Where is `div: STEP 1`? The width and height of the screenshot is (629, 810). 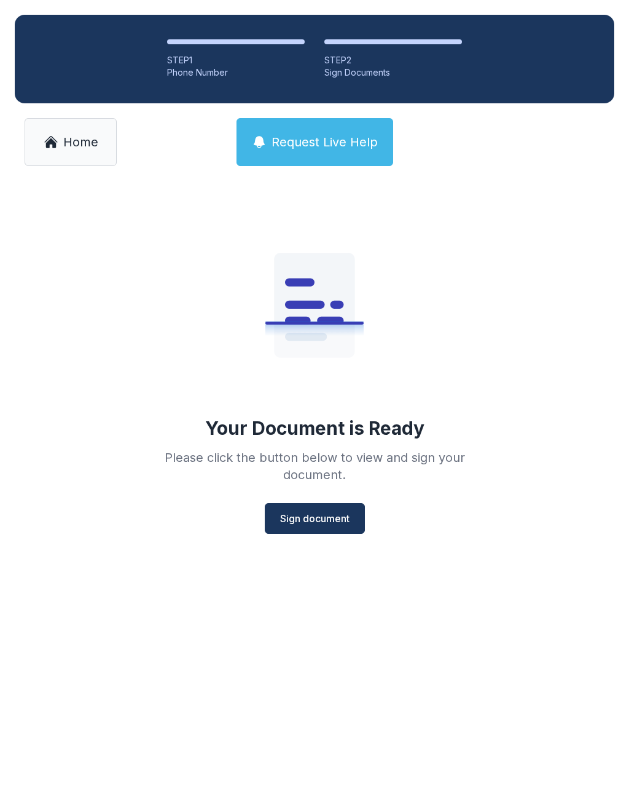 div: STEP 1 is located at coordinates (236, 60).